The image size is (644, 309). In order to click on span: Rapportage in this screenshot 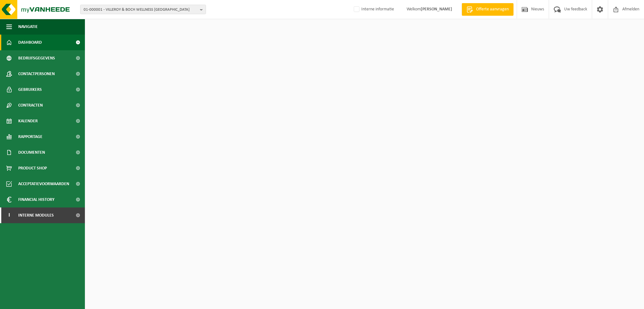, I will do `click(30, 137)`.